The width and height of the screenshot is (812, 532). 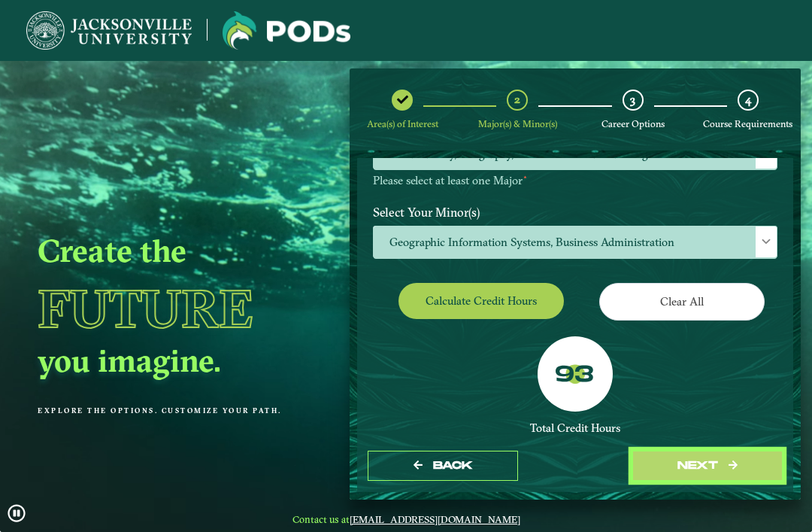 What do you see at coordinates (175, 250) in the screenshot?
I see `h2: Create the` at bounding box center [175, 250].